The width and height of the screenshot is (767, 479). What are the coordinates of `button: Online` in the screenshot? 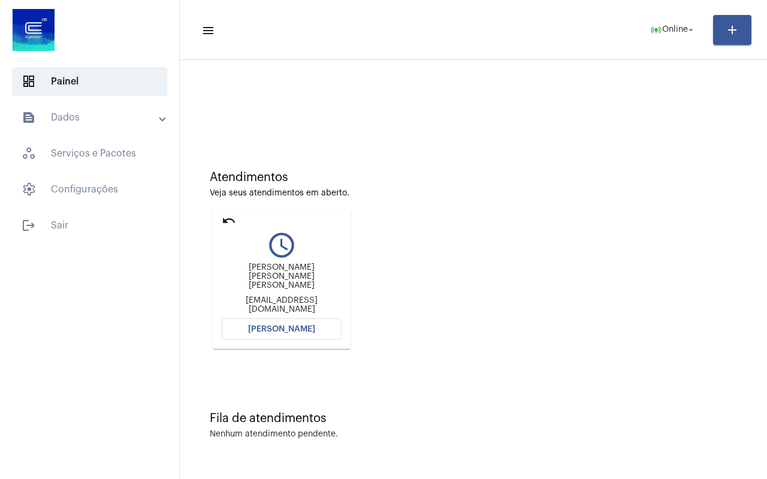 It's located at (673, 30).